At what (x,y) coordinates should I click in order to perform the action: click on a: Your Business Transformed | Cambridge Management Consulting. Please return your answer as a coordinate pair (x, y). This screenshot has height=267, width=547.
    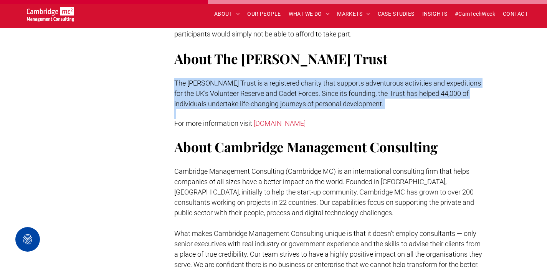
    Looking at the image, I should click on (50, 12).